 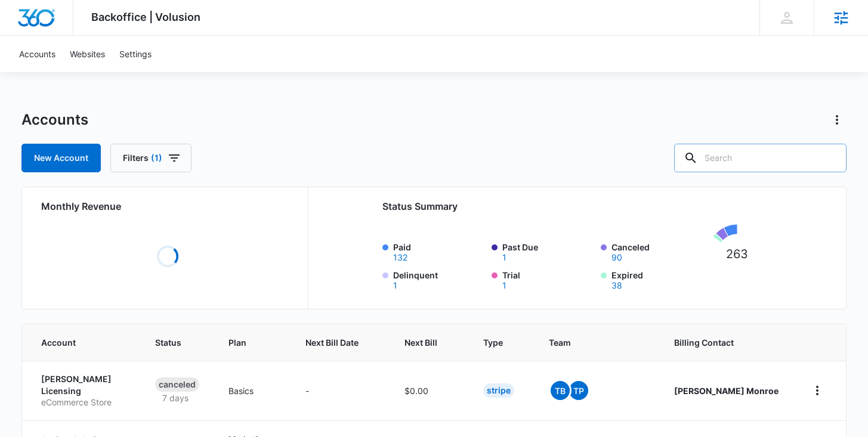 I want to click on span: Next Bill, so click(x=420, y=342).